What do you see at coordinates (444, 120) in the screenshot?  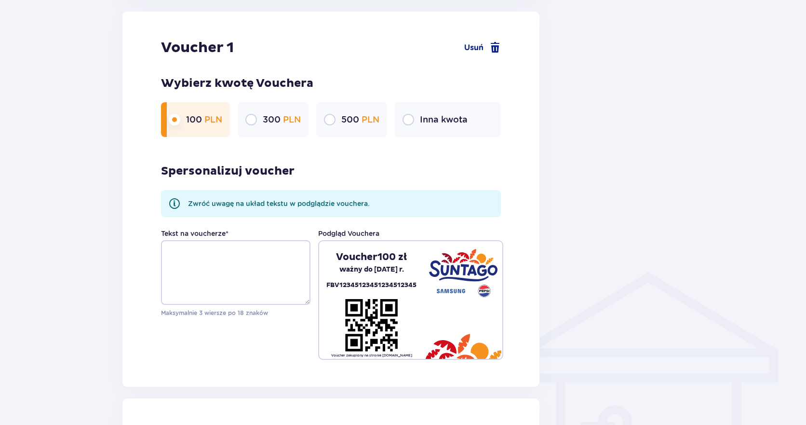 I see `p: Inna kwota` at bounding box center [444, 120].